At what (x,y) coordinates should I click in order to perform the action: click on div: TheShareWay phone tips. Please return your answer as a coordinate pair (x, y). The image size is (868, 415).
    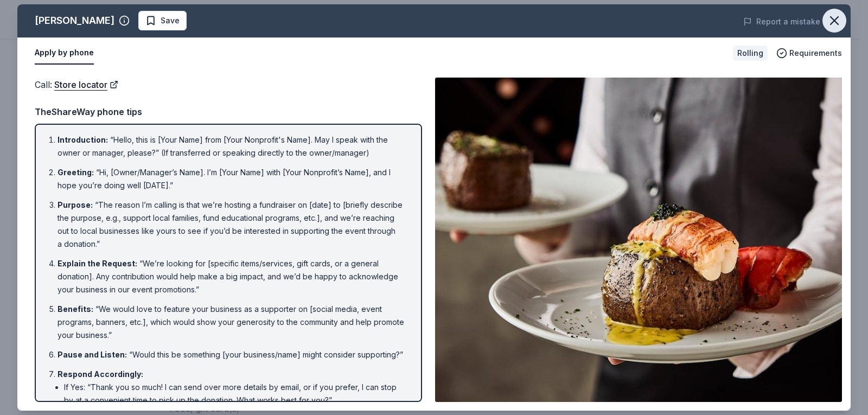
    Looking at the image, I should click on (228, 112).